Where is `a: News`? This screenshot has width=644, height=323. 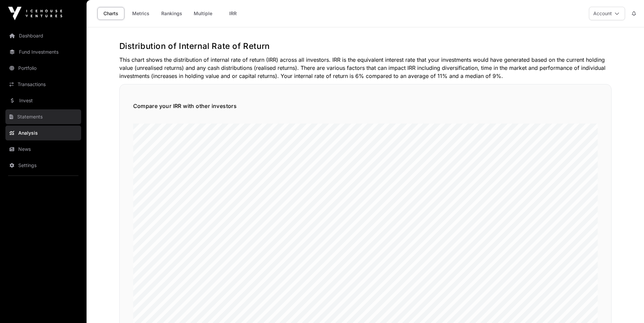
a: News is located at coordinates (44, 150).